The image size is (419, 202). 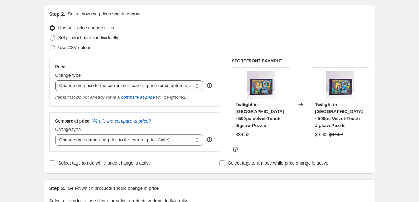 What do you see at coordinates (301, 61) in the screenshot?
I see `h6: STOREFRONT EXAMPLE` at bounding box center [301, 61].